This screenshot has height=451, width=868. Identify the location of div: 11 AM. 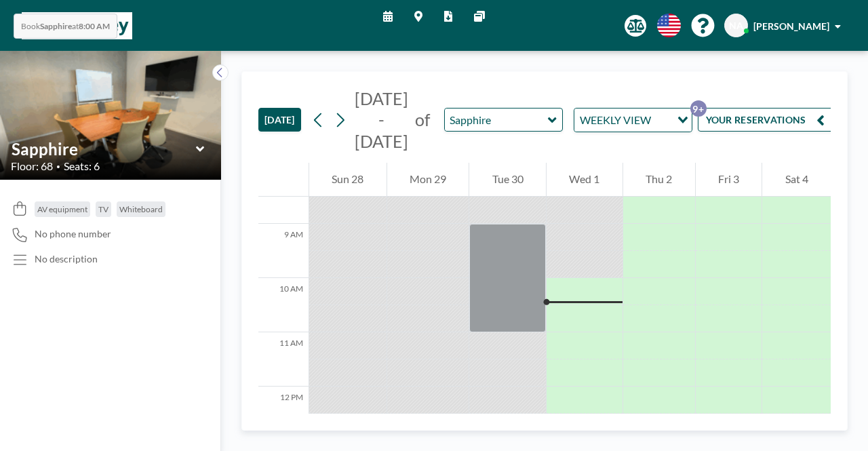
(283, 359).